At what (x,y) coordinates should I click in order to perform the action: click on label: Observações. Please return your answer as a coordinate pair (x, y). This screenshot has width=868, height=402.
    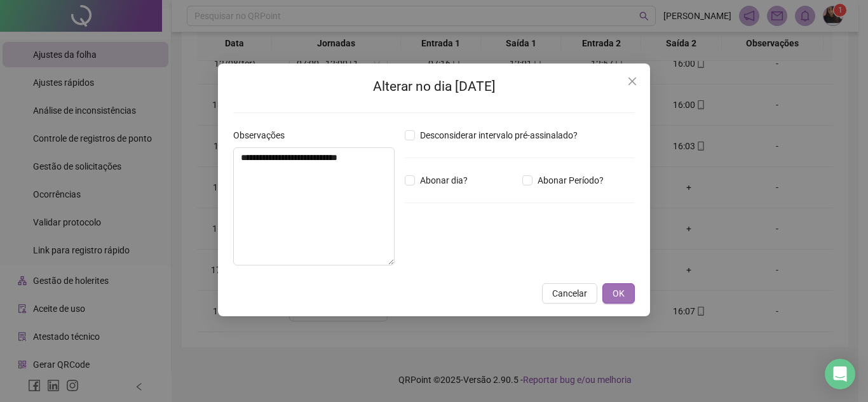
    Looking at the image, I should click on (263, 135).